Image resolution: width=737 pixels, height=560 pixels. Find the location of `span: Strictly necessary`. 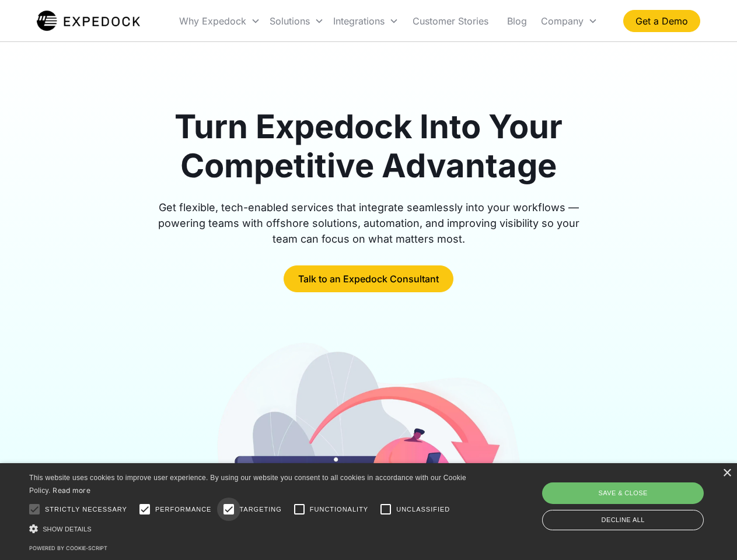

span: Strictly necessary is located at coordinates (86, 509).